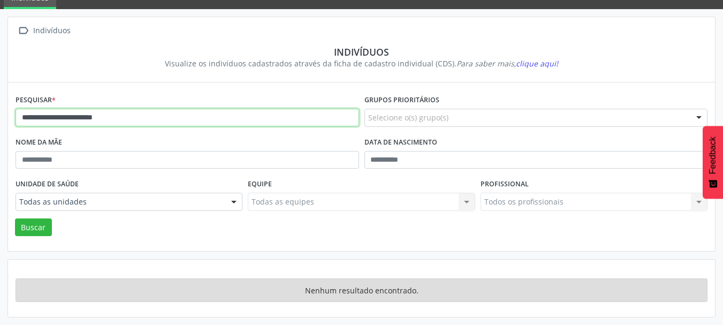 This screenshot has height=325, width=723. I want to click on div: Visualize os indivíduos cadastrados através da ficha de cadastro individual (CDS)., so click(361, 63).